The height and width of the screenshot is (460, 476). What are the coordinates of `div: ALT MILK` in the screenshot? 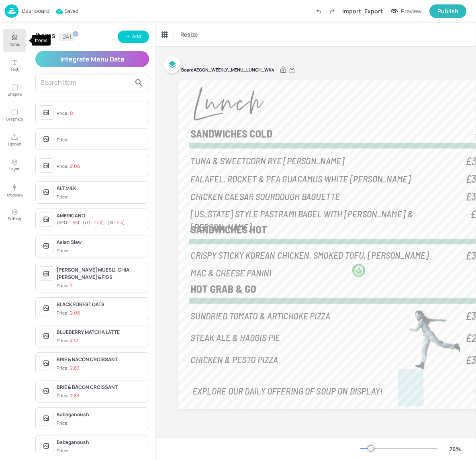 It's located at (101, 188).